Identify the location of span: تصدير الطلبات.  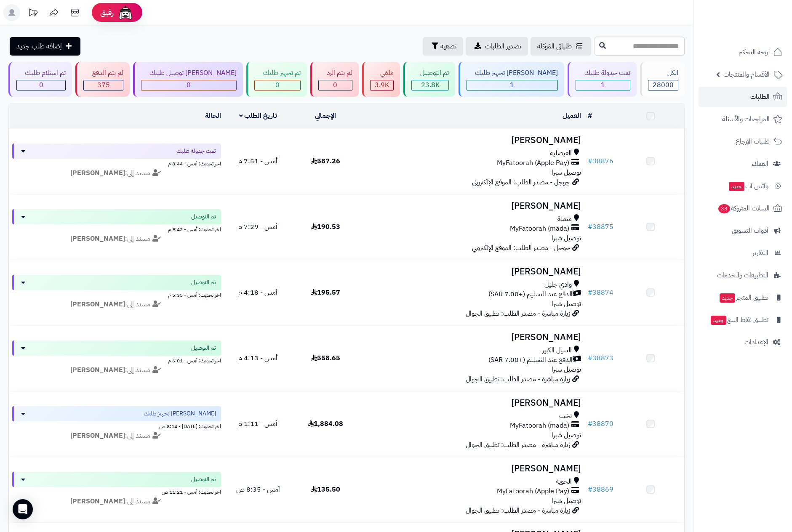
(503, 46).